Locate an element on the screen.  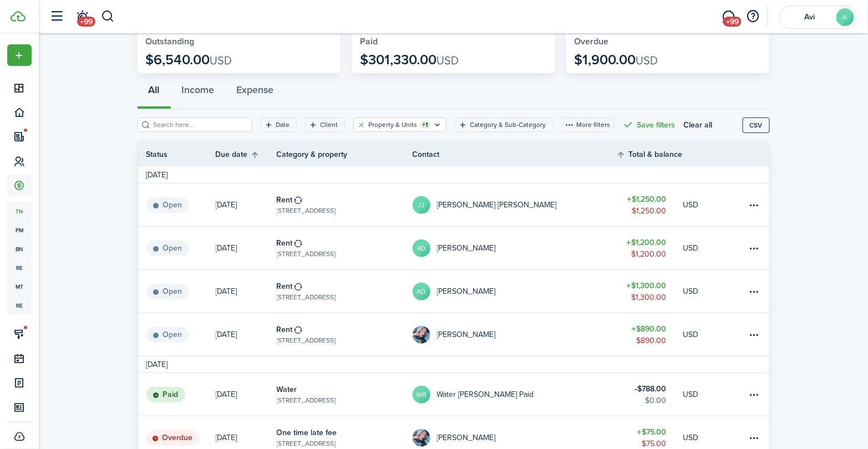
button: Expense is located at coordinates (255, 93).